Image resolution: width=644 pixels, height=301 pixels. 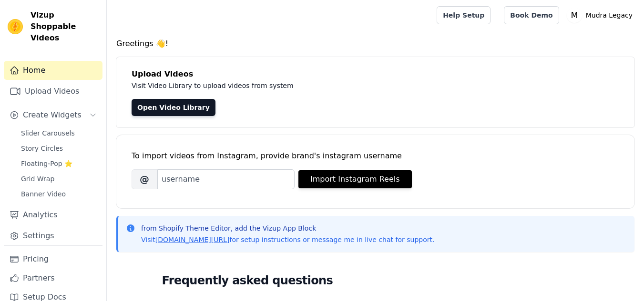 What do you see at coordinates (48, 133) in the screenshot?
I see `span: Slider Carousels` at bounding box center [48, 133].